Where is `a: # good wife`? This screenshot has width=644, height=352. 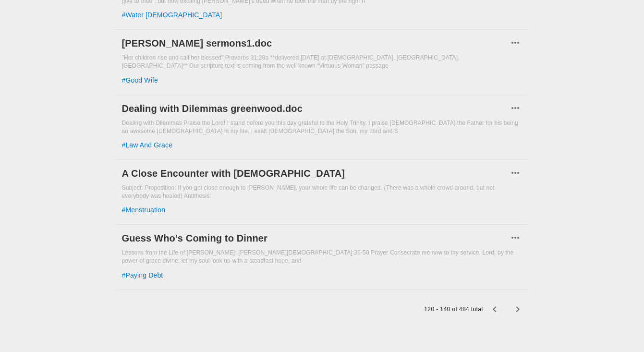
a: # good wife is located at coordinates (140, 80).